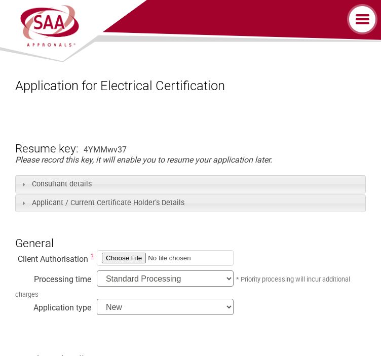 The image size is (381, 356). Describe the element at coordinates (190, 235) in the screenshot. I see `h3: General` at that location.